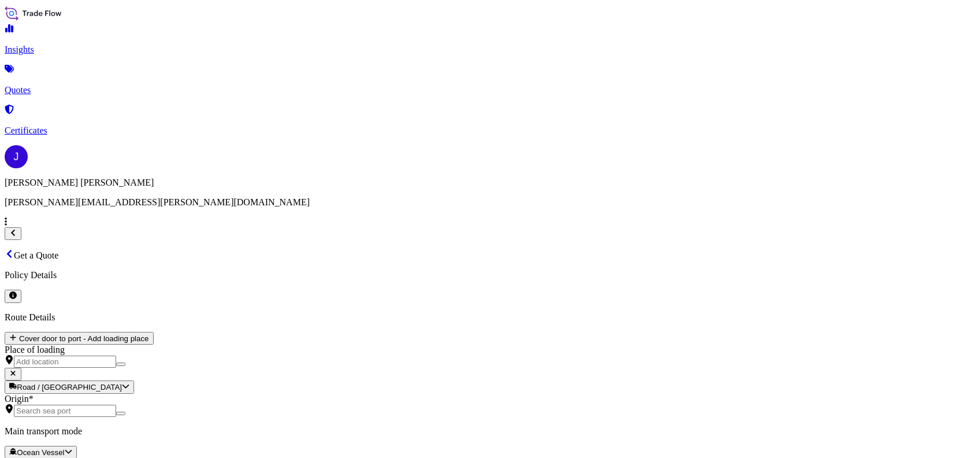 The width and height of the screenshot is (980, 458). Describe the element at coordinates (79, 338) in the screenshot. I see `button: Cover door to port - Add loading place` at that location.